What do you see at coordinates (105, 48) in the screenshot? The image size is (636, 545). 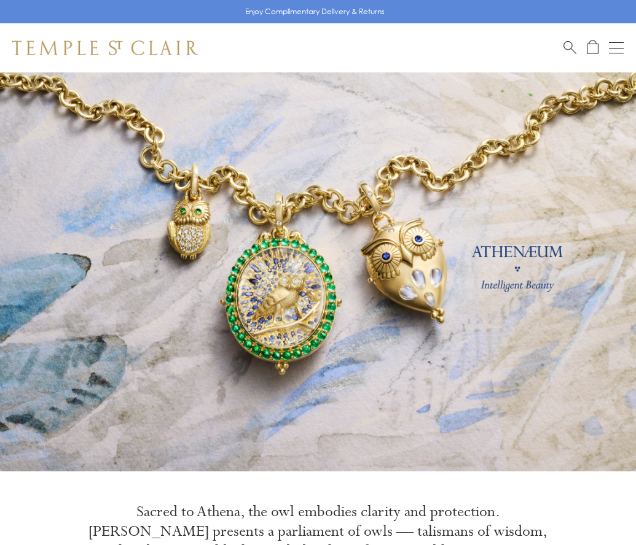 I see `img: Temple St. Clair` at bounding box center [105, 48].